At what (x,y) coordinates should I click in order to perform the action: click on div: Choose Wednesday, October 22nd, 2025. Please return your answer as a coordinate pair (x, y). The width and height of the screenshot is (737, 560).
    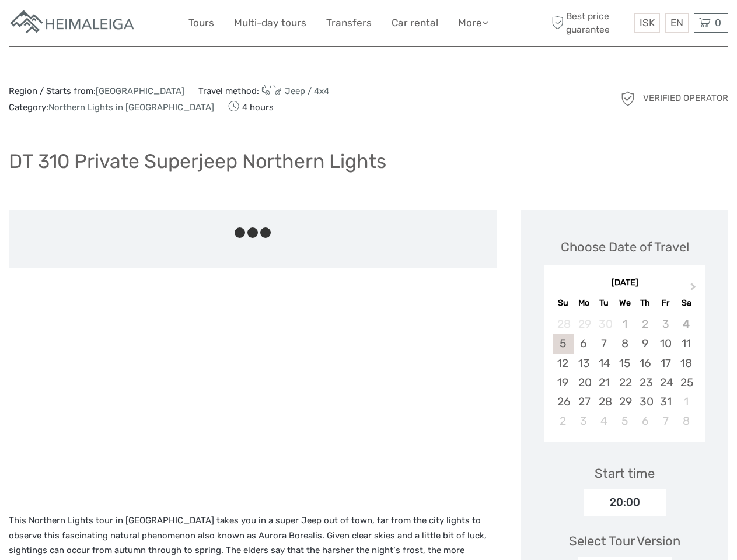
    Looking at the image, I should click on (625, 382).